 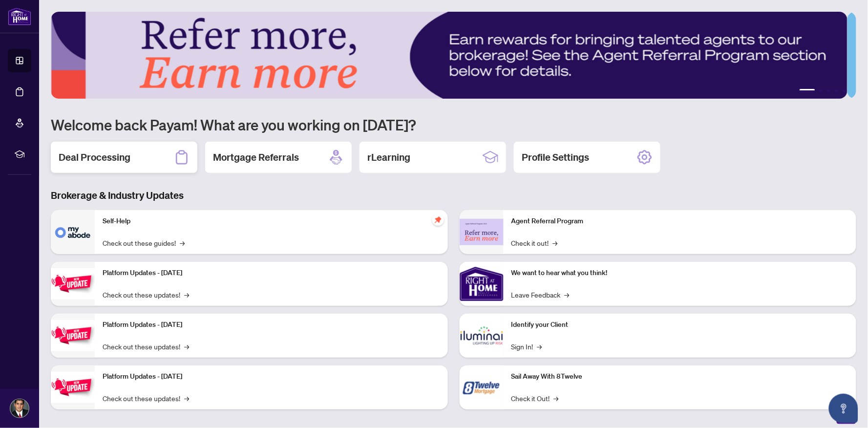 I want to click on p: Self-Help, so click(x=271, y=221).